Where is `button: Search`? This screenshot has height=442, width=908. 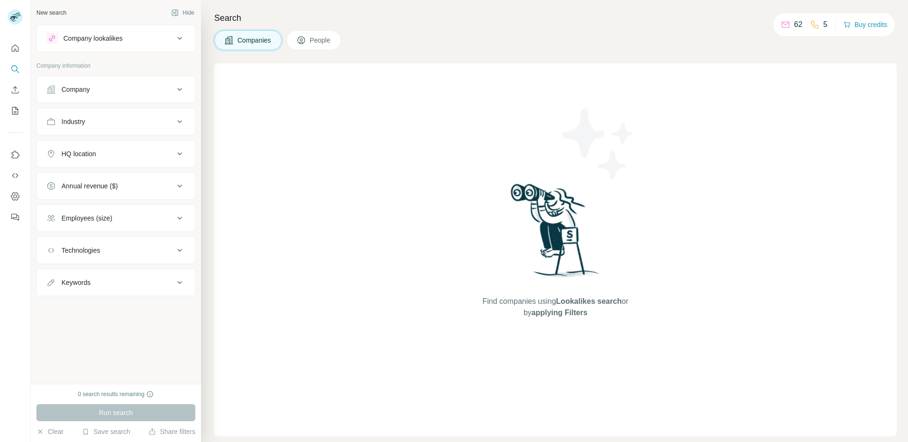 button: Search is located at coordinates (15, 69).